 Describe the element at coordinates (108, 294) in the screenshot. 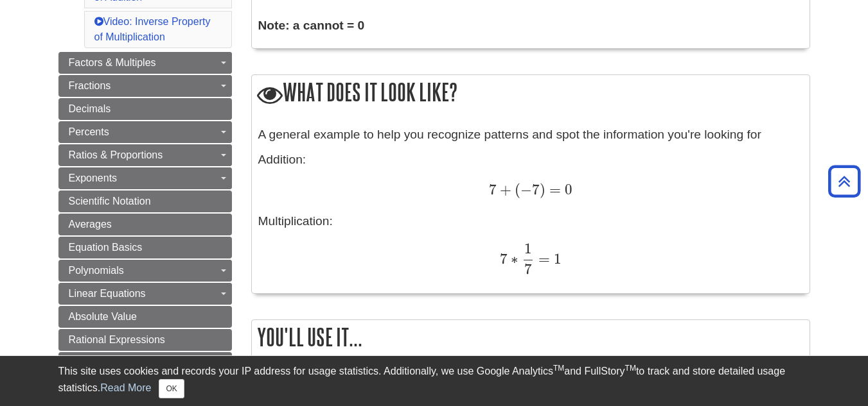

I see `span: Linear Equations` at that location.